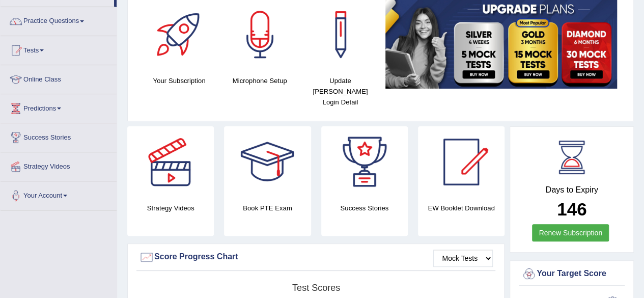 The width and height of the screenshot is (644, 298). Describe the element at coordinates (316, 288) in the screenshot. I see `tspan: Test scores` at that location.